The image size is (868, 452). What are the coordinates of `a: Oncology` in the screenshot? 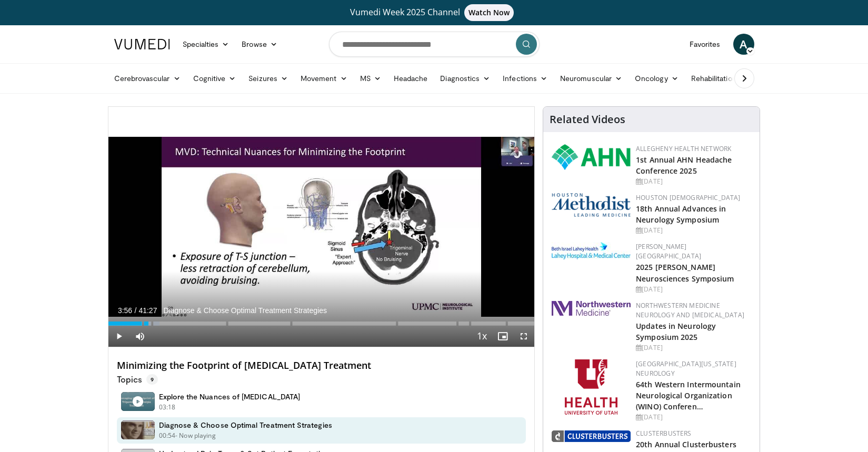 It's located at (656, 78).